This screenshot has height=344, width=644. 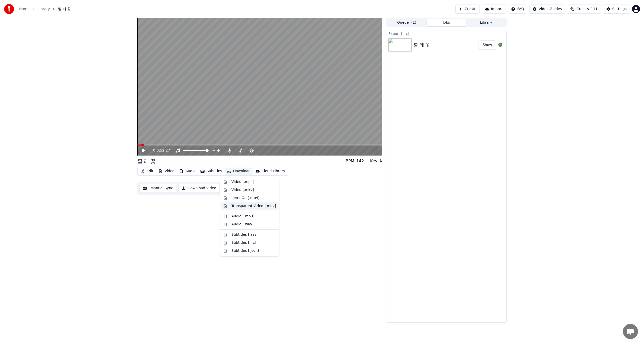 I want to click on button: Import, so click(x=494, y=9).